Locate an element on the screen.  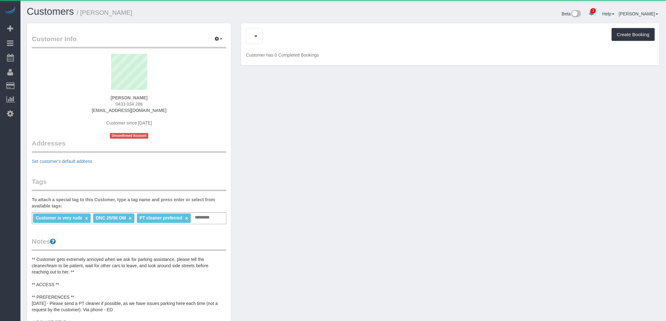
a: Beta is located at coordinates (571, 14).